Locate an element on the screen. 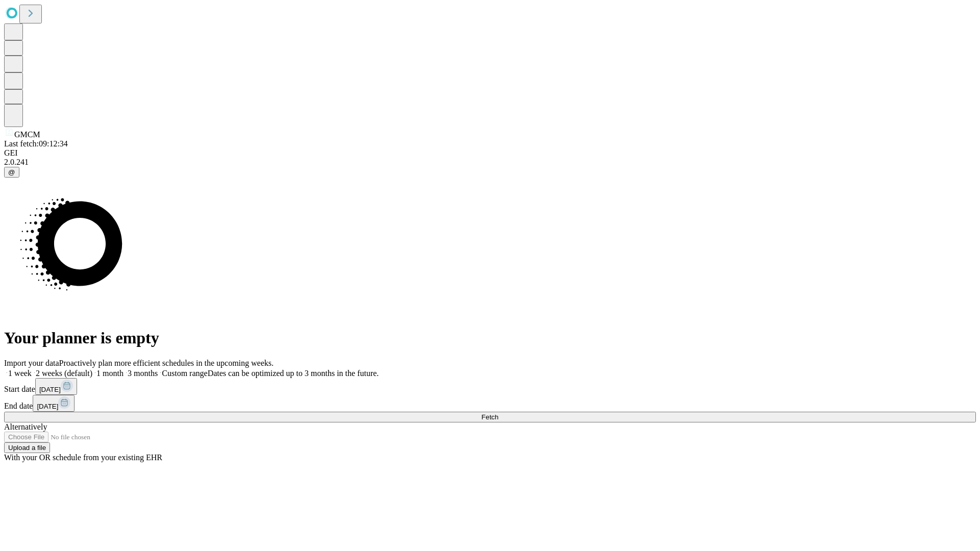  span: Alternatively is located at coordinates (26, 427).